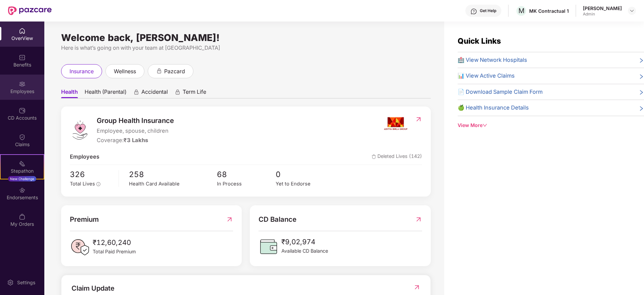  I want to click on span: Deleted Lives (142), so click(397, 157).